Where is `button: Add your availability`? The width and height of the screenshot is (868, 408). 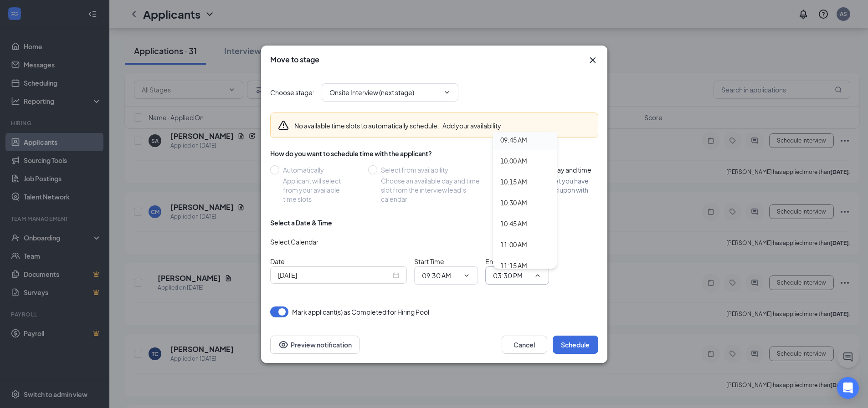
button: Add your availability is located at coordinates (472, 126).